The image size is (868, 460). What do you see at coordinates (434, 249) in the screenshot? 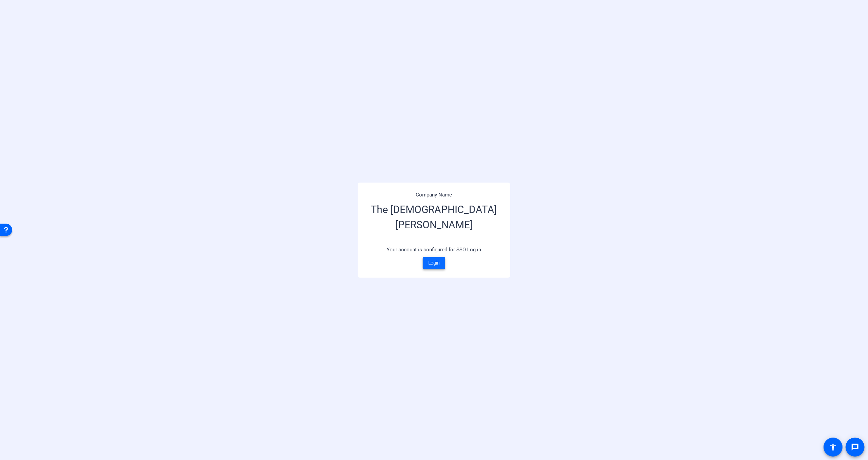
I see `p: Your account is configured for SSO Log in` at bounding box center [434, 249].